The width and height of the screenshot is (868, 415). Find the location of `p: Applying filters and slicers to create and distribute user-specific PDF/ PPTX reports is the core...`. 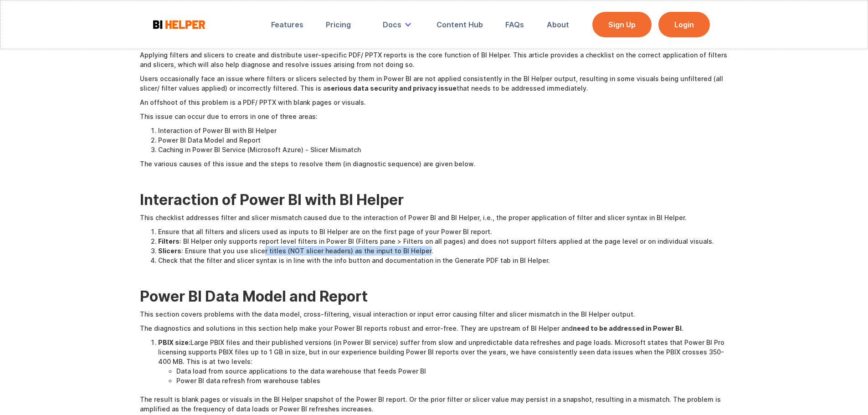

p: Applying filters and slicers to create and distribute user-specific PDF/ PPTX reports is the core... is located at coordinates (434, 59).